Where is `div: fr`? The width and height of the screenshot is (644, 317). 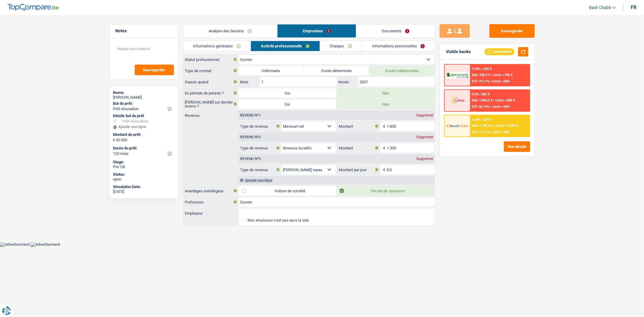 div: fr is located at coordinates (633, 8).